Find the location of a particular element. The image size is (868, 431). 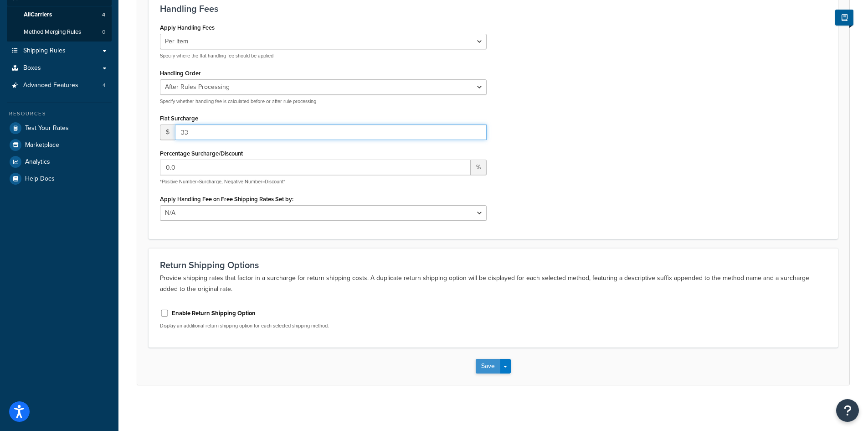

p: Specify where the flat handling fee should be applied is located at coordinates (323, 55).